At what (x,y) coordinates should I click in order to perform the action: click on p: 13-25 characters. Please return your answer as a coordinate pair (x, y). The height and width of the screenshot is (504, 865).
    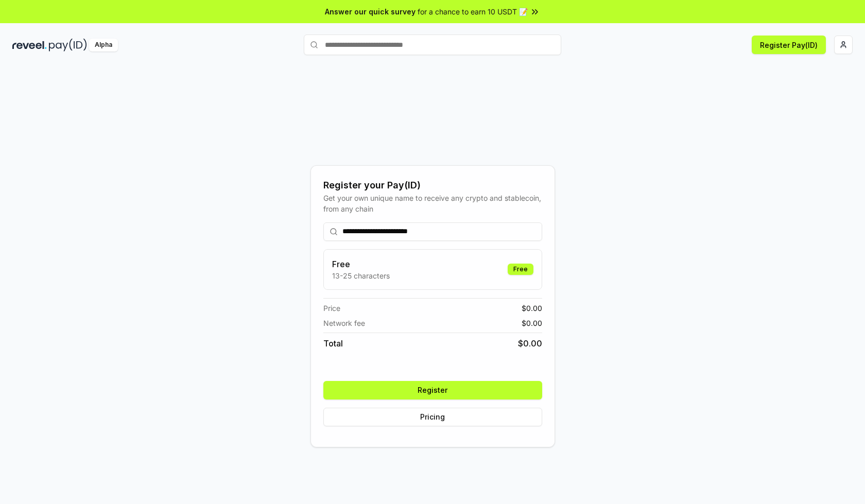
    Looking at the image, I should click on (361, 276).